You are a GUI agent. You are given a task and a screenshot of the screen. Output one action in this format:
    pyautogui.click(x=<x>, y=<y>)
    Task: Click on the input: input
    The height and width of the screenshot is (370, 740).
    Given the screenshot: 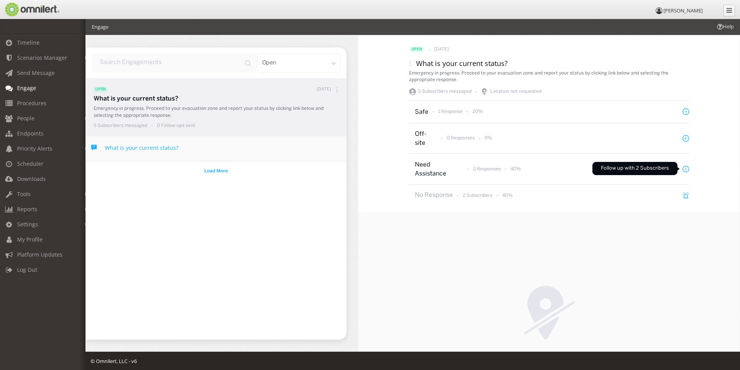 What is the action you would take?
    pyautogui.click(x=175, y=63)
    